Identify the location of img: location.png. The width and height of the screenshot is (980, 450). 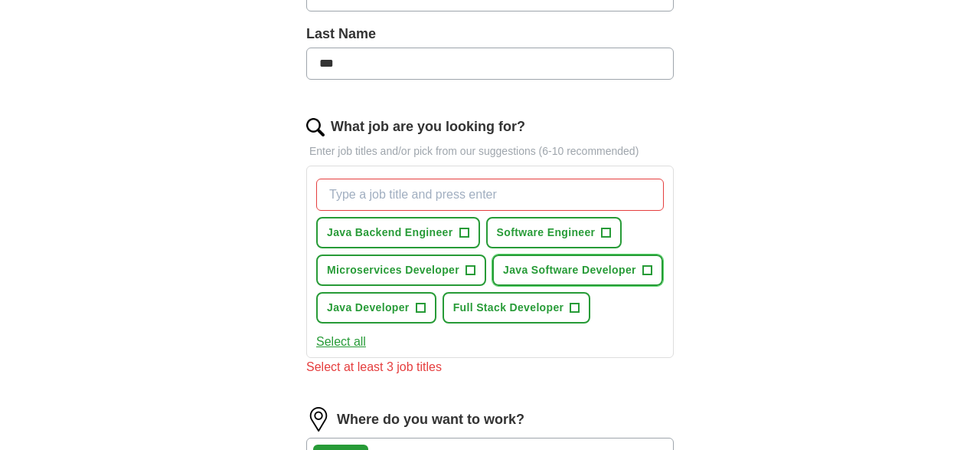
(318, 419).